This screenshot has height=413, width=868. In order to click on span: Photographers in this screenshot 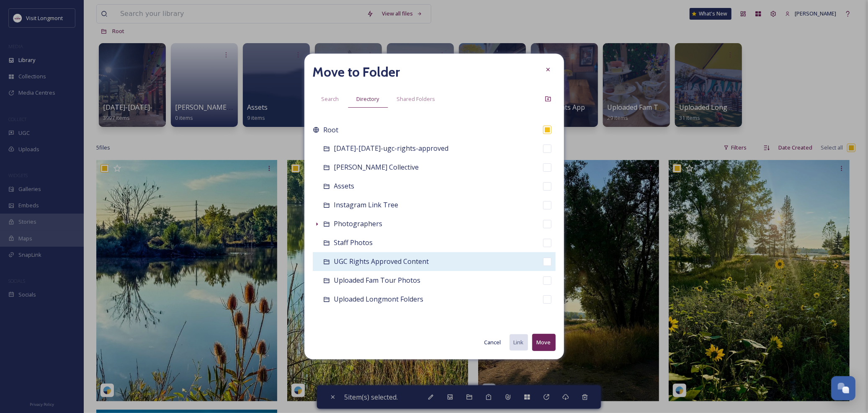, I will do `click(358, 224)`.